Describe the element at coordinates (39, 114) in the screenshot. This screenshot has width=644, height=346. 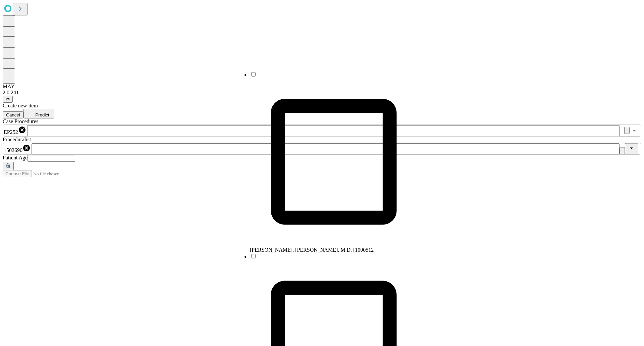
I see `button: Predict` at that location.